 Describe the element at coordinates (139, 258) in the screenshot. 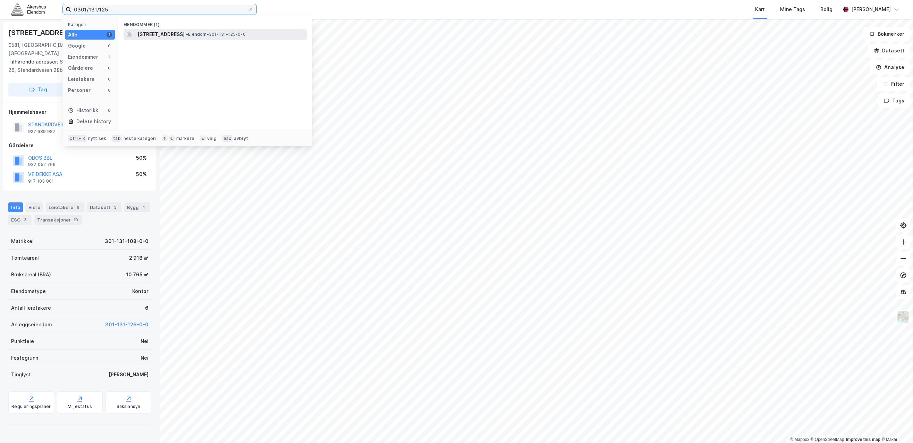

I see `div: 2 918 ㎡` at that location.